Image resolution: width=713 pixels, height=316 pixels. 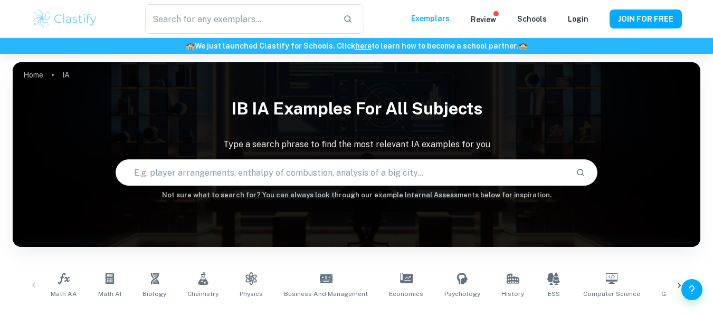 What do you see at coordinates (356, 109) in the screenshot?
I see `h1: IB IA examples for all subjects` at bounding box center [356, 109].